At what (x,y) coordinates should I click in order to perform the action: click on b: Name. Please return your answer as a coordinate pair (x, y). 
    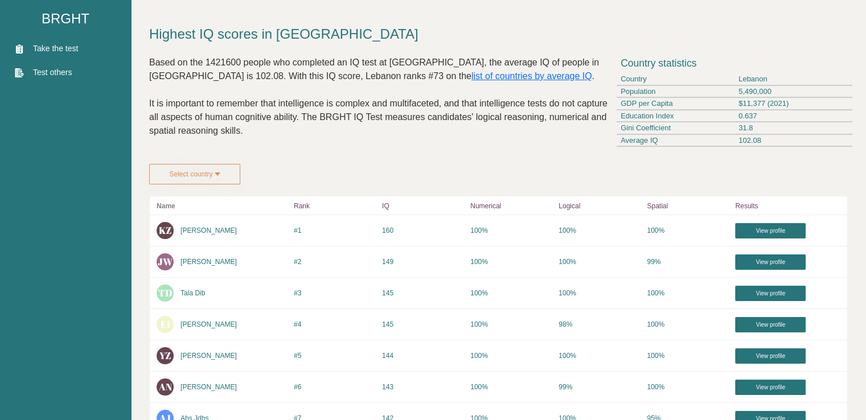
    Looking at the image, I should click on (166, 206).